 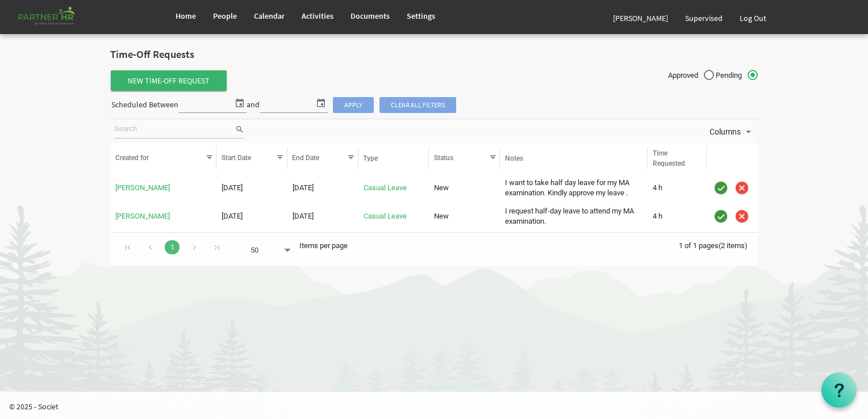 I want to click on div: Columns, so click(x=732, y=131).